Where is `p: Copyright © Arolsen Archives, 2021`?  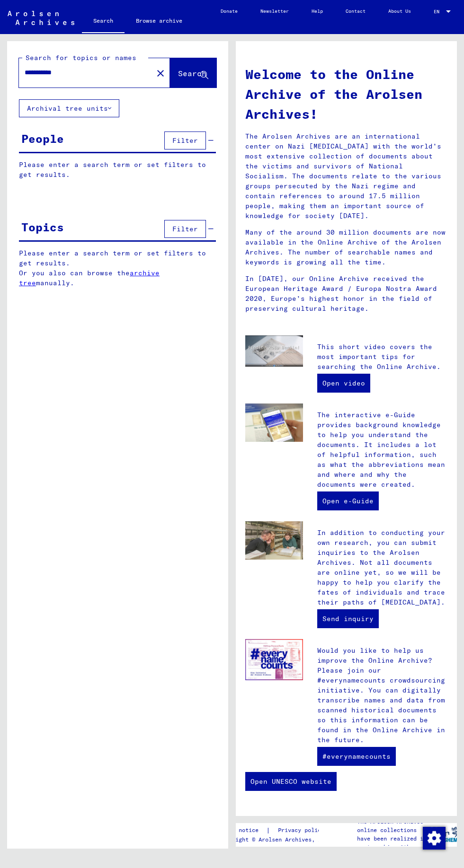 p: Copyright © Arolsen Archives, 2021 is located at coordinates (277, 840).